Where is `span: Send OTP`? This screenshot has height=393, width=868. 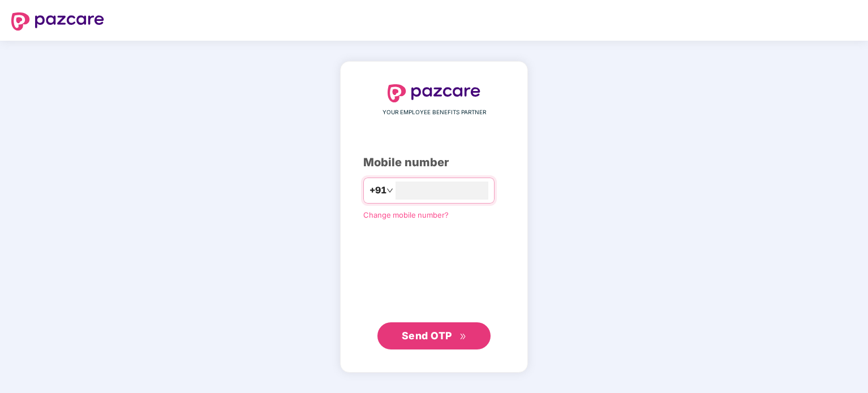 span: Send OTP is located at coordinates (427, 336).